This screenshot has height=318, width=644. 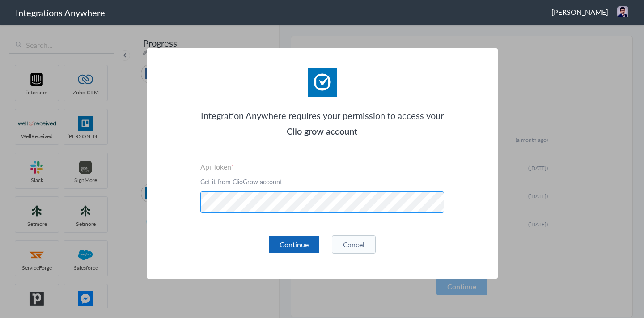 What do you see at coordinates (60, 13) in the screenshot?
I see `h1: Integrations Anywhere` at bounding box center [60, 13].